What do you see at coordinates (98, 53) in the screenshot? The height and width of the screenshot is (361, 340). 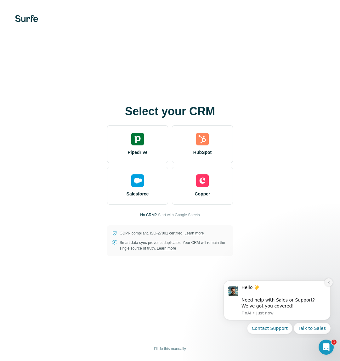 I see `button: Quick reply: Talk to Sales` at bounding box center [98, 53].